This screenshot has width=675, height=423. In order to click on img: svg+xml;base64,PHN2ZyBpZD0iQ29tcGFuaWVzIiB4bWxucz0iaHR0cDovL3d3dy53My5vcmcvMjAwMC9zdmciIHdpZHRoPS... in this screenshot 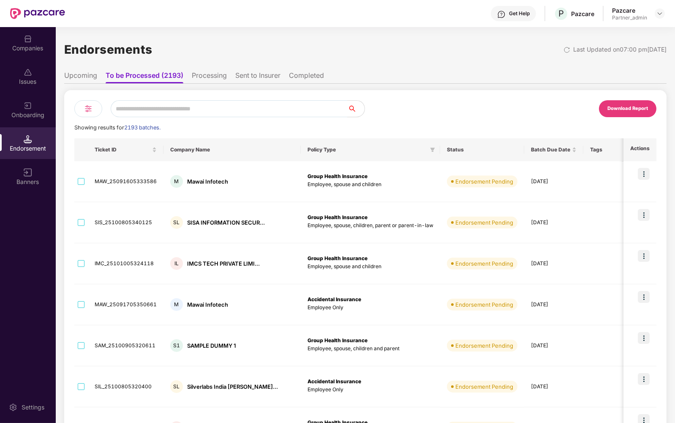, I will do `click(28, 39)`.